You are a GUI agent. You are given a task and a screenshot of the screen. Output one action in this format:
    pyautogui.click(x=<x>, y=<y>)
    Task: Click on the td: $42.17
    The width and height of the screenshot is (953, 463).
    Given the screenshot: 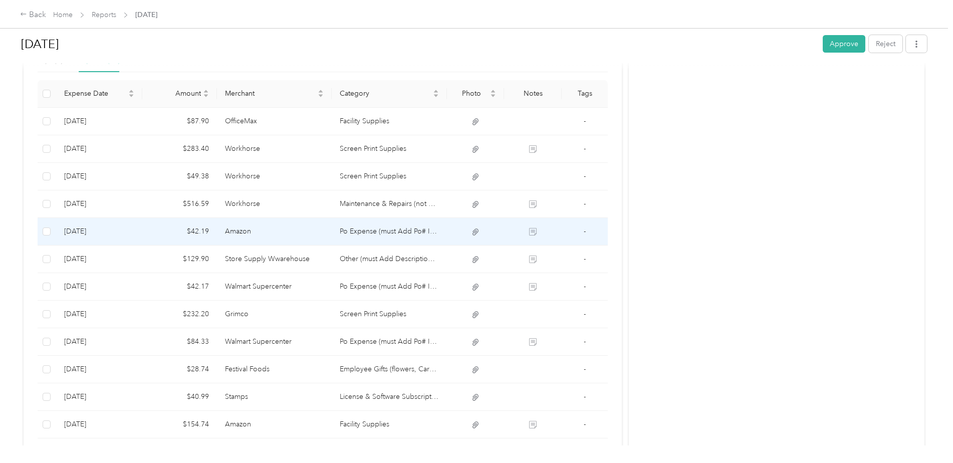 What is the action you would take?
    pyautogui.click(x=179, y=287)
    